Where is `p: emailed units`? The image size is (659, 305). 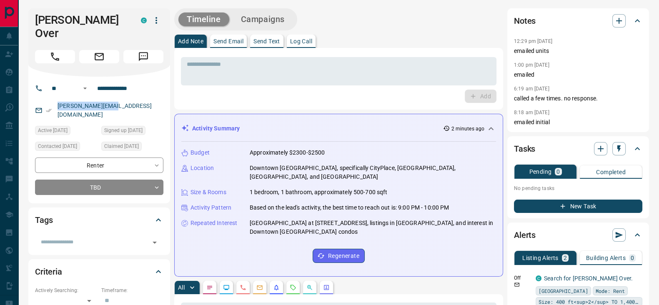
p: emailed units is located at coordinates (578, 51).